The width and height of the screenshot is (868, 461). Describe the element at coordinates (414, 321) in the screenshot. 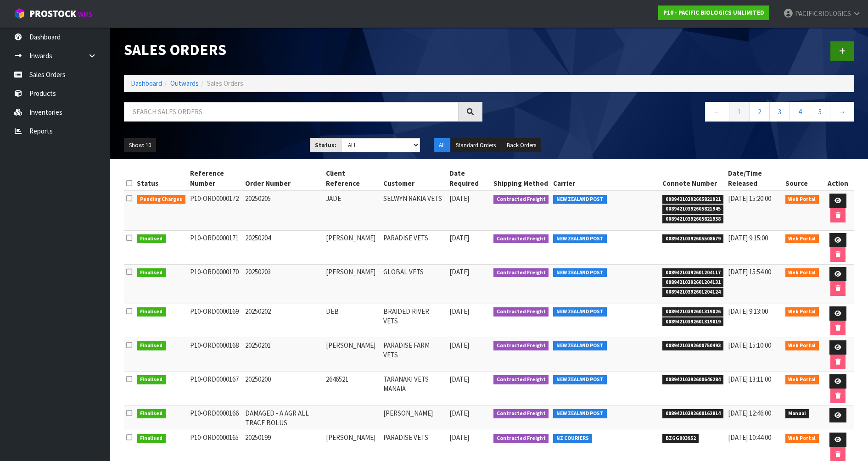

I see `td: BRAIDED RIVER VETS` at that location.